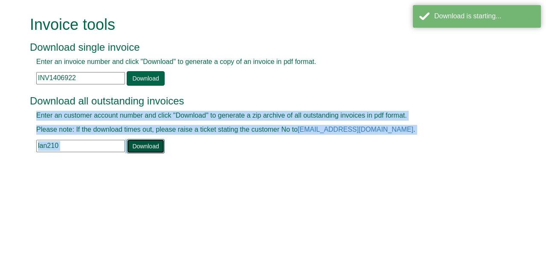 This screenshot has width=546, height=269. Describe the element at coordinates (81, 78) in the screenshot. I see `input: e.g. INV1234` at that location.